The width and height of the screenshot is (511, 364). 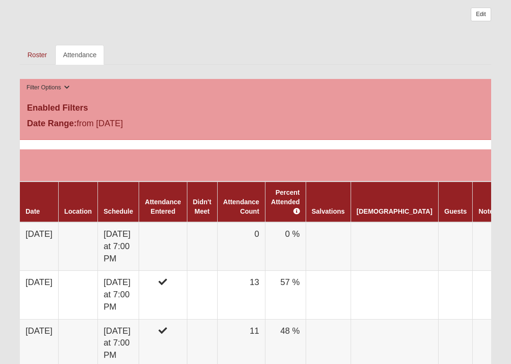 I want to click on a: Notes, so click(x=487, y=211).